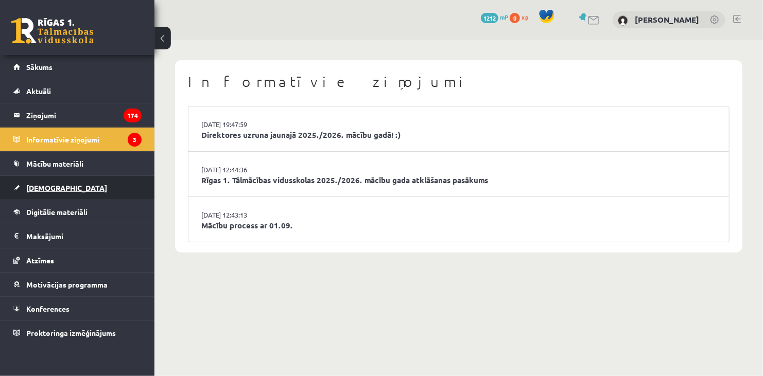  What do you see at coordinates (504, 17) in the screenshot?
I see `span: mP` at bounding box center [504, 17].